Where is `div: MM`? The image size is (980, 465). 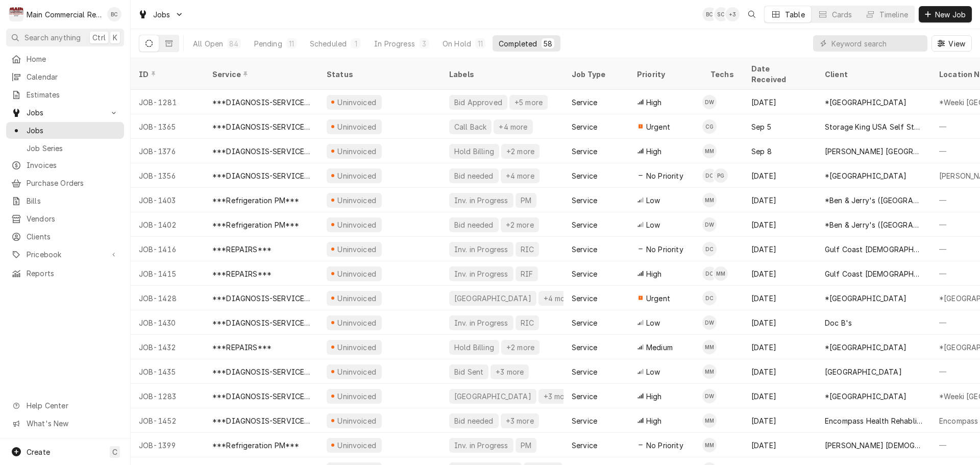 div: MM is located at coordinates (709, 151).